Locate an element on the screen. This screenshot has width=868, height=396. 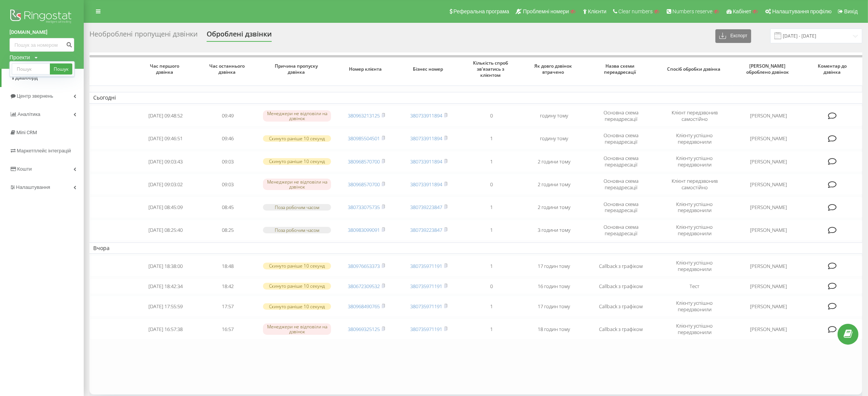
td: 18 годин тому is located at coordinates (553, 329).